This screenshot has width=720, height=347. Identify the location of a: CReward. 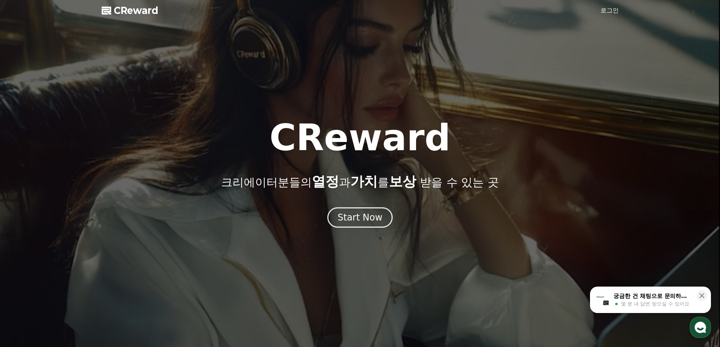
(130, 11).